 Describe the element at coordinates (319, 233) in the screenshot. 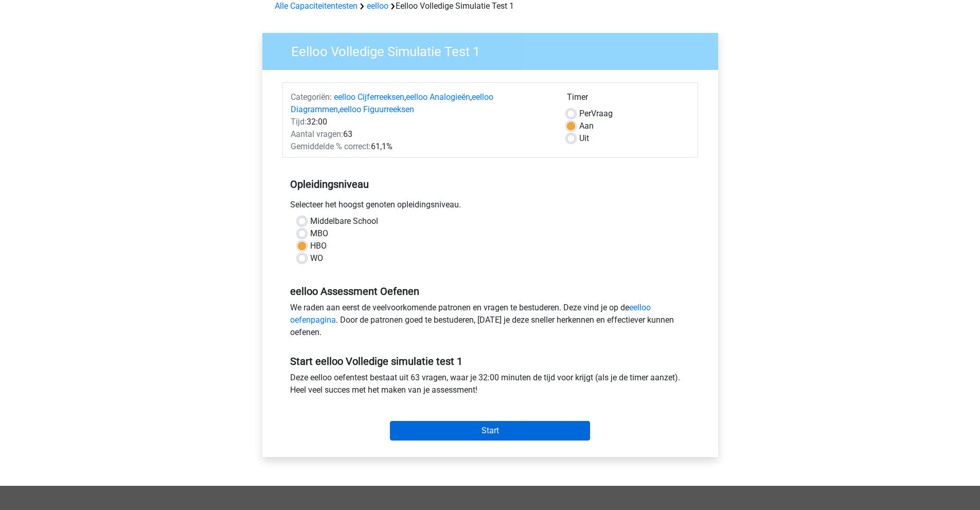

I see `label: MBO` at that location.